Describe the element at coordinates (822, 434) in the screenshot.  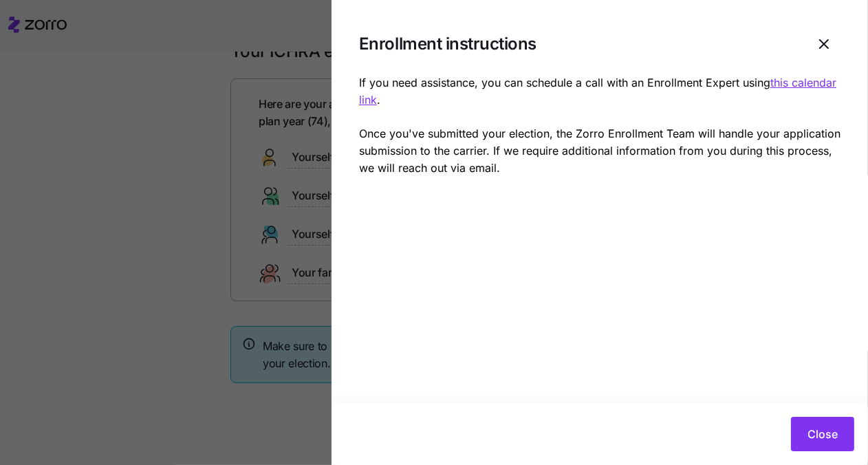
I see `button: Close` at that location.